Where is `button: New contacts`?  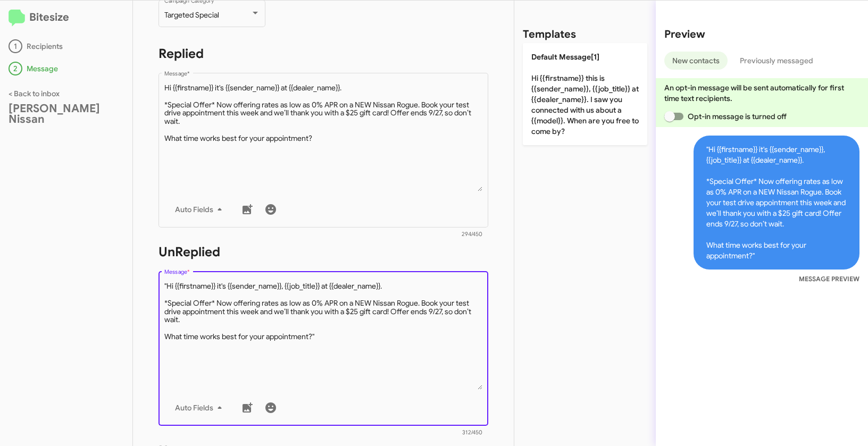
button: New contacts is located at coordinates (696, 61).